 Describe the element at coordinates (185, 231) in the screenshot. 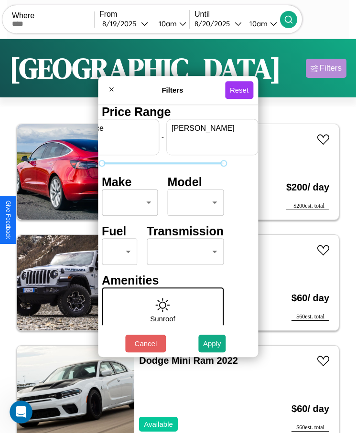

I see `h4: Transmission` at that location.